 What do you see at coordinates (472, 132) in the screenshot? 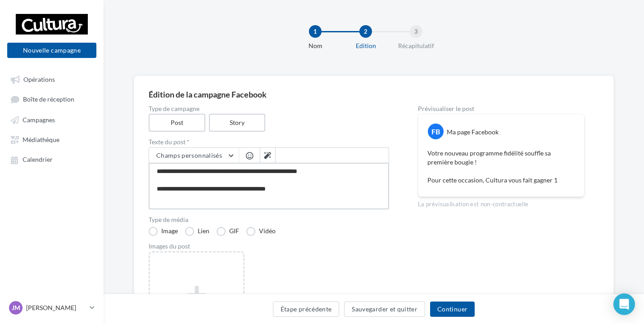
I see `div: Ma page Facebook` at bounding box center [472, 132].